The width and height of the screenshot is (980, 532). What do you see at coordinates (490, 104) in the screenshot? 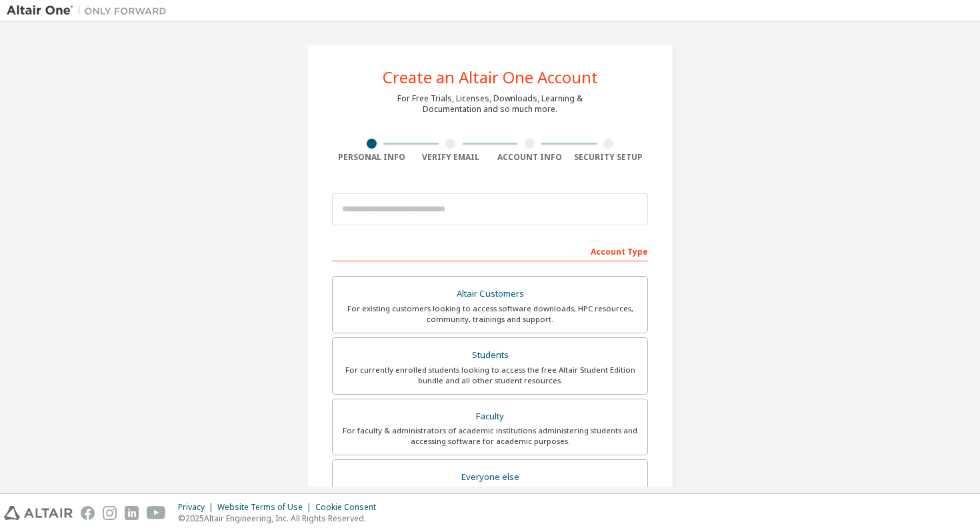
I see `div: For Free Trials, Licenses, Downloads, Learning & Documentation and so much more.` at bounding box center [490, 104].